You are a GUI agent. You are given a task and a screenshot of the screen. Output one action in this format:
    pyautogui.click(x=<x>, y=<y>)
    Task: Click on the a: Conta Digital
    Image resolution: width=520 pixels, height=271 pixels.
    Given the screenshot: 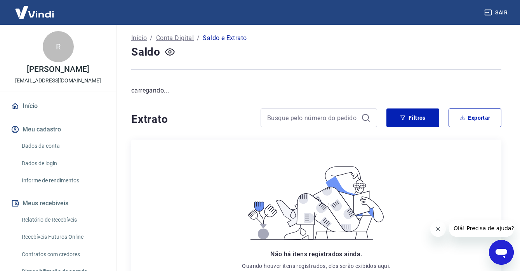 What is the action you would take?
    pyautogui.click(x=175, y=38)
    